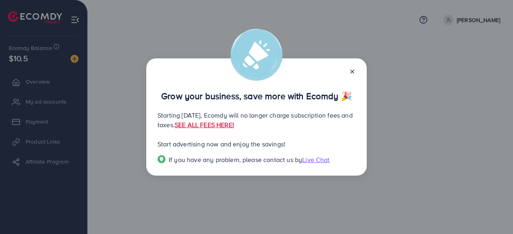  What do you see at coordinates (256, 55) in the screenshot?
I see `img: alert` at bounding box center [256, 55].